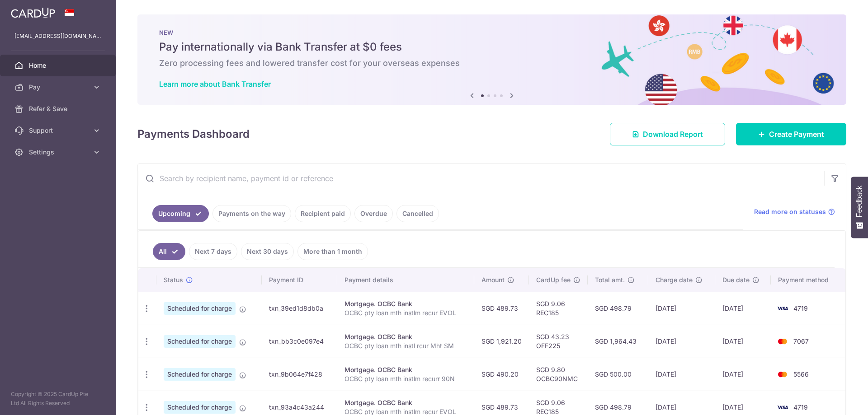 This screenshot has width=868, height=415. Describe the element at coordinates (215, 84) in the screenshot. I see `a: Learn more about Bank Transfer` at that location.